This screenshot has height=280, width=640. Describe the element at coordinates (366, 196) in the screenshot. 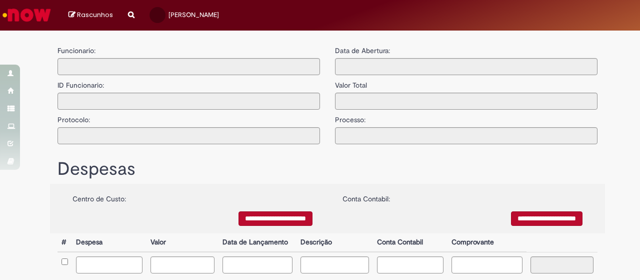

I see `label: Conta Contabil:` at that location.